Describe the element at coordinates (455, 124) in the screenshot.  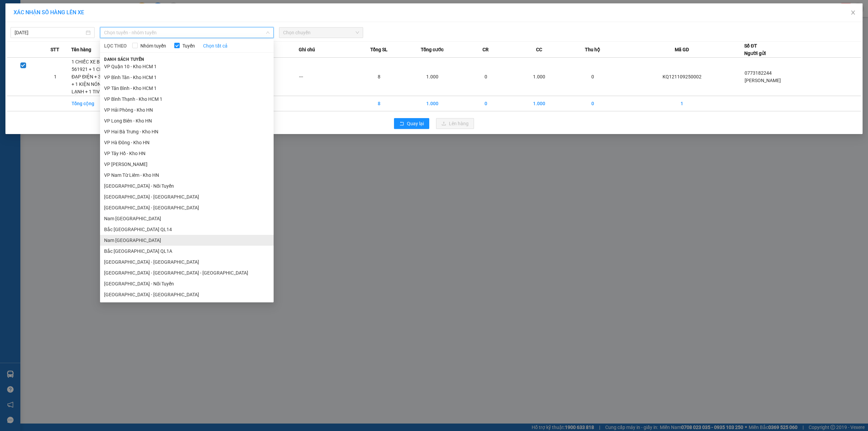
I see `button: uploadLên hàng` at that location.